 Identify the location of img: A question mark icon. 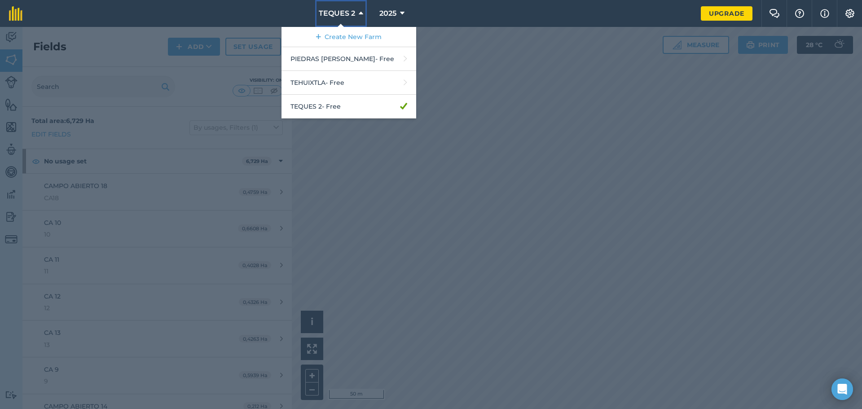
(800, 13).